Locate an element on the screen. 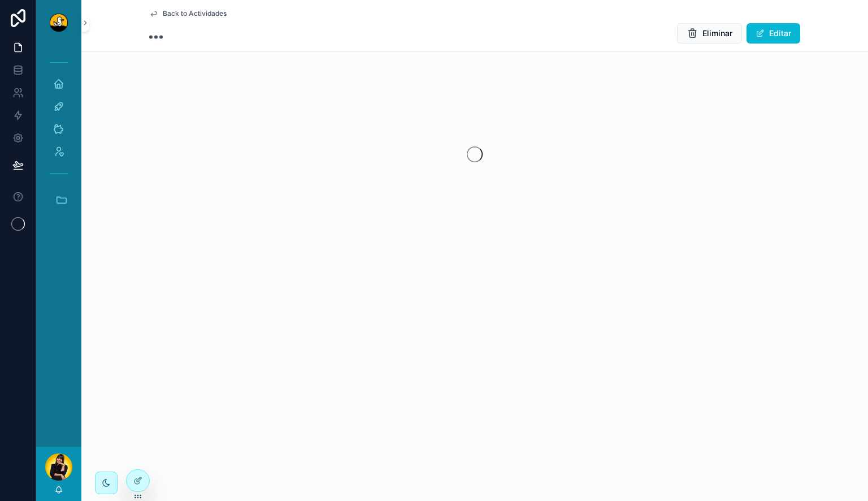 Image resolution: width=868 pixels, height=501 pixels. span: Eliminar is located at coordinates (717, 34).